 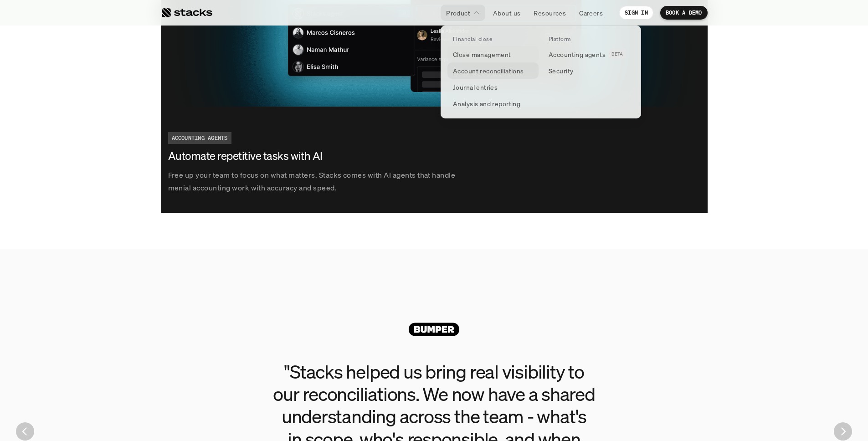 I want to click on button: Previous, so click(x=25, y=431).